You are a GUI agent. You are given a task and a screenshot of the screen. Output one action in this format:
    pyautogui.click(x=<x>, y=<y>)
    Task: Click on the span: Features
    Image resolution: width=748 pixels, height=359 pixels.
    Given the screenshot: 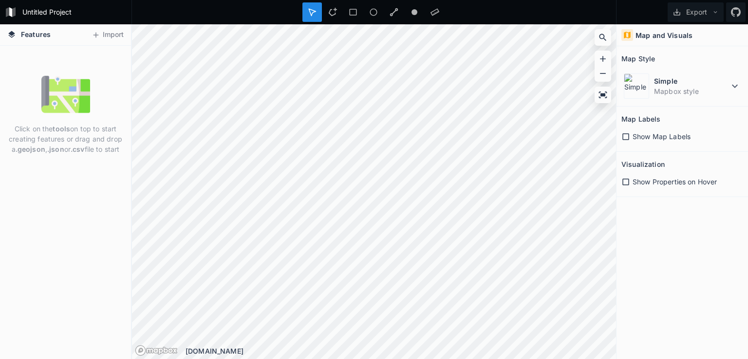 What is the action you would take?
    pyautogui.click(x=36, y=34)
    